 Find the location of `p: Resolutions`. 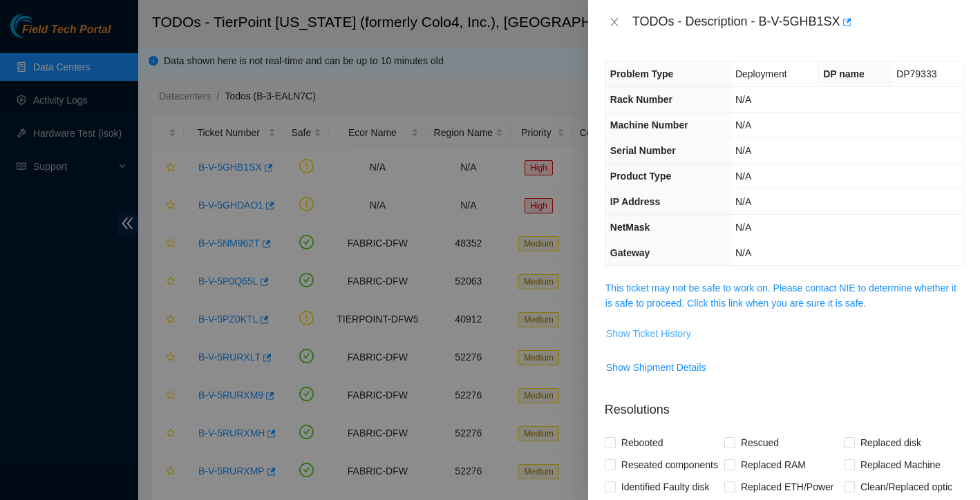

p: Resolutions is located at coordinates (783, 403).